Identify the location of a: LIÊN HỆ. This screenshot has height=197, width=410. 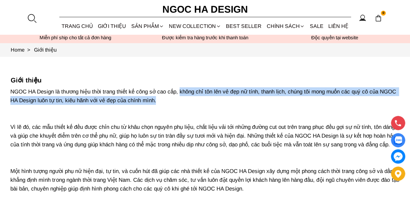
(338, 26).